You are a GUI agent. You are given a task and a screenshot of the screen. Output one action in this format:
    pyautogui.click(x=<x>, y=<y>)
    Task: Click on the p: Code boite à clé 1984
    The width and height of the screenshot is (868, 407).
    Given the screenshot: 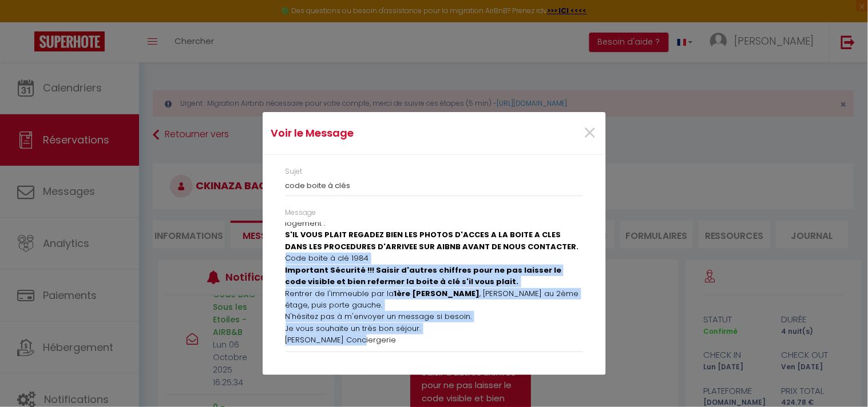 What is the action you would take?
    pyautogui.click(x=434, y=258)
    